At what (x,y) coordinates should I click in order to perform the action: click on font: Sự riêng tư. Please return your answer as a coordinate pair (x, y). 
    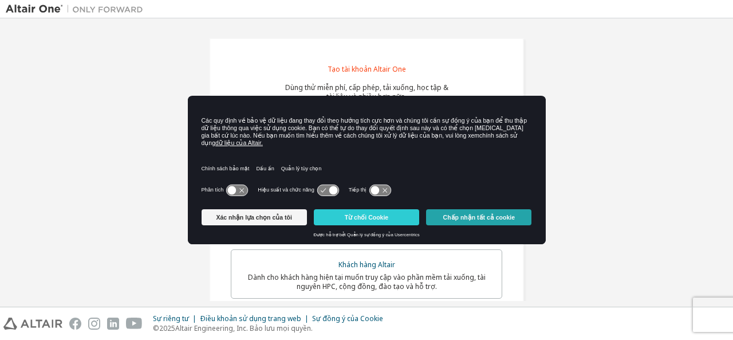
    Looking at the image, I should click on (171, 318).